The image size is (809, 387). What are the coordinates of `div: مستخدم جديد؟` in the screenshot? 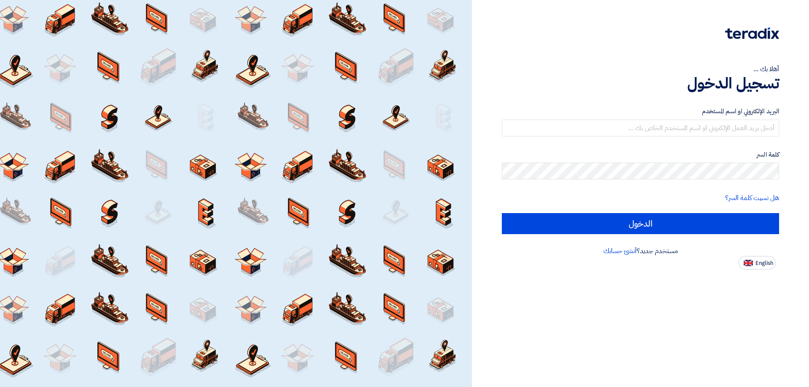 It's located at (641, 251).